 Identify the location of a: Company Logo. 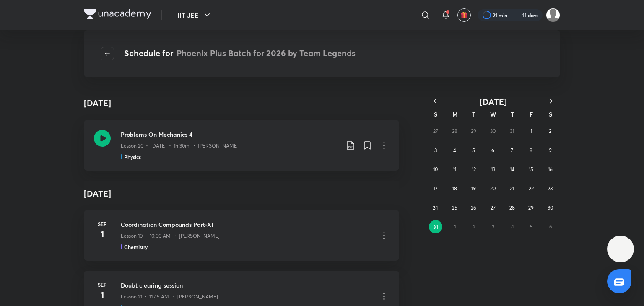
(117, 15).